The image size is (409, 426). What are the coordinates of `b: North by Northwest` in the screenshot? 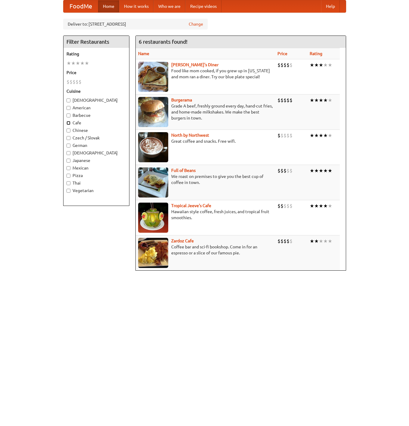 It's located at (190, 135).